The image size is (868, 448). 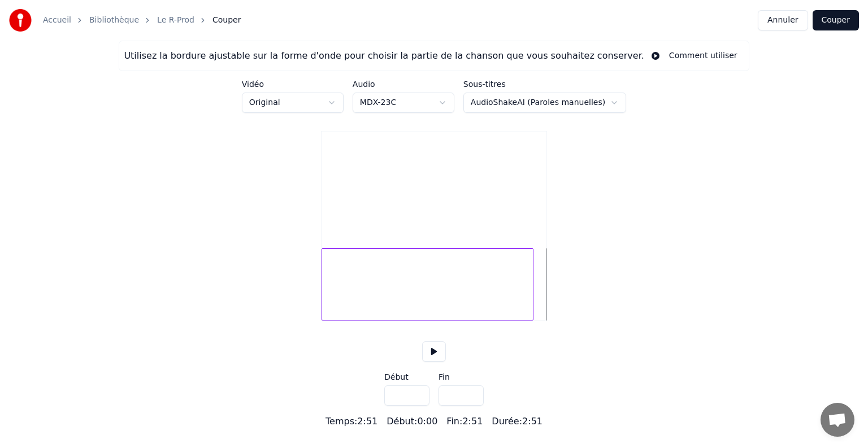 I want to click on label: Vidéo, so click(x=293, y=84).